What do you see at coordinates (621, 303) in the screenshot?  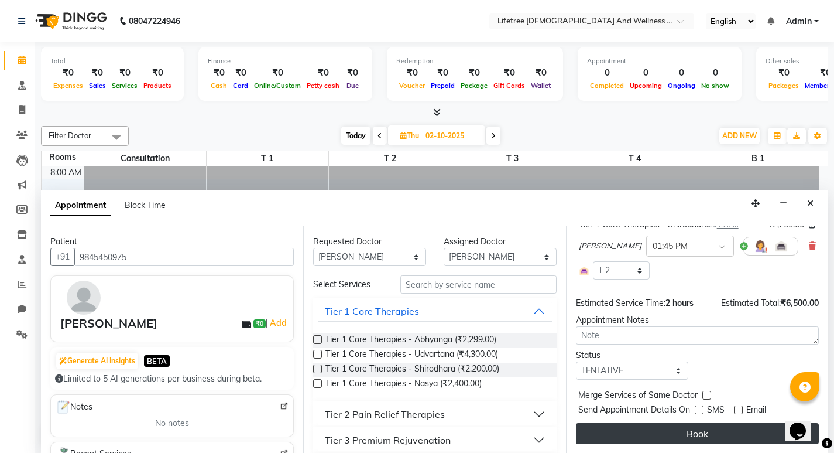 I see `span: Estimated Service Time:` at bounding box center [621, 303].